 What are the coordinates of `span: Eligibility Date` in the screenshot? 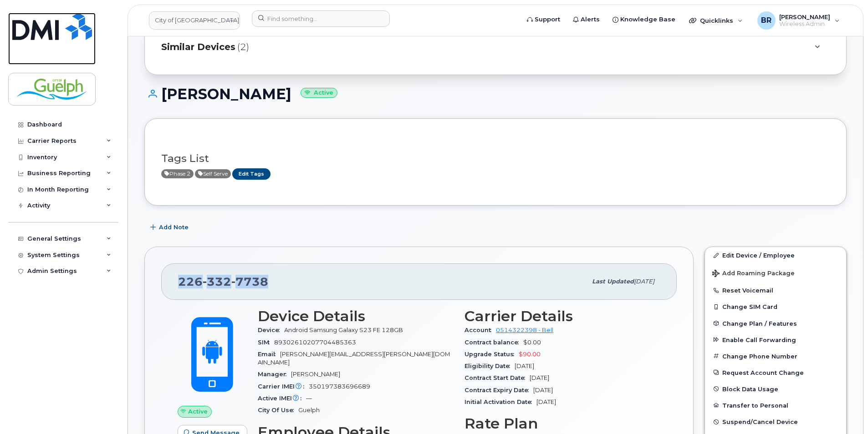 It's located at (489, 366).